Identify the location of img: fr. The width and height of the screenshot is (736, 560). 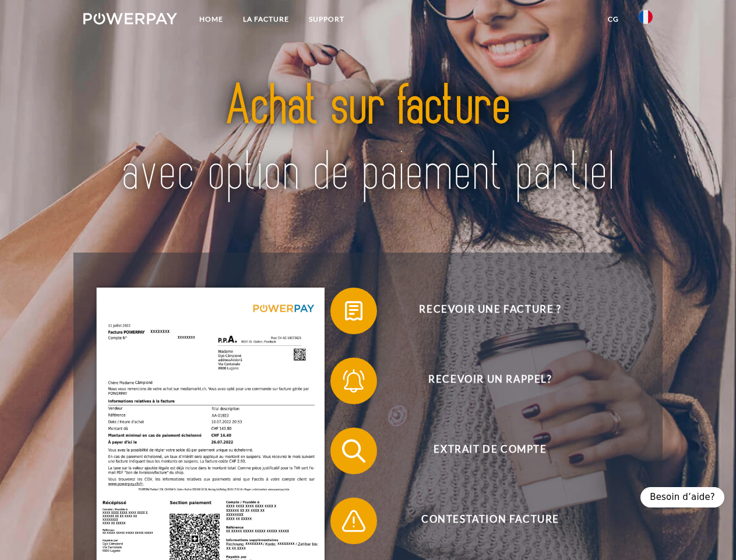
(646, 17).